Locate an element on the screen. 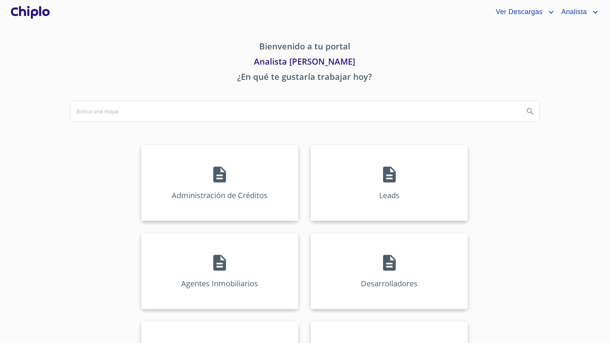  p: ¿En qué te gustaría trabajar hoy? is located at coordinates (304, 78).